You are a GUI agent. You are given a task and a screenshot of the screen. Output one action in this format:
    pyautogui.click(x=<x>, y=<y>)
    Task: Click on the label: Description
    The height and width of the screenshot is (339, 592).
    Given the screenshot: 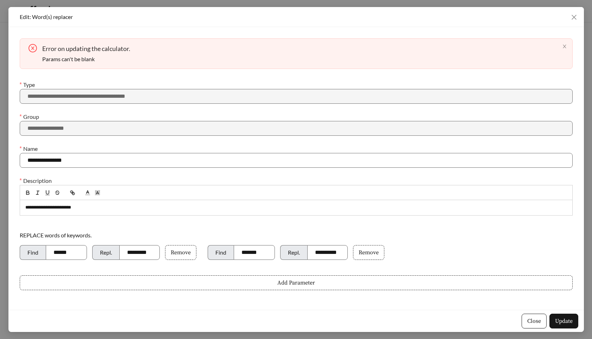 What is the action you would take?
    pyautogui.click(x=36, y=181)
    